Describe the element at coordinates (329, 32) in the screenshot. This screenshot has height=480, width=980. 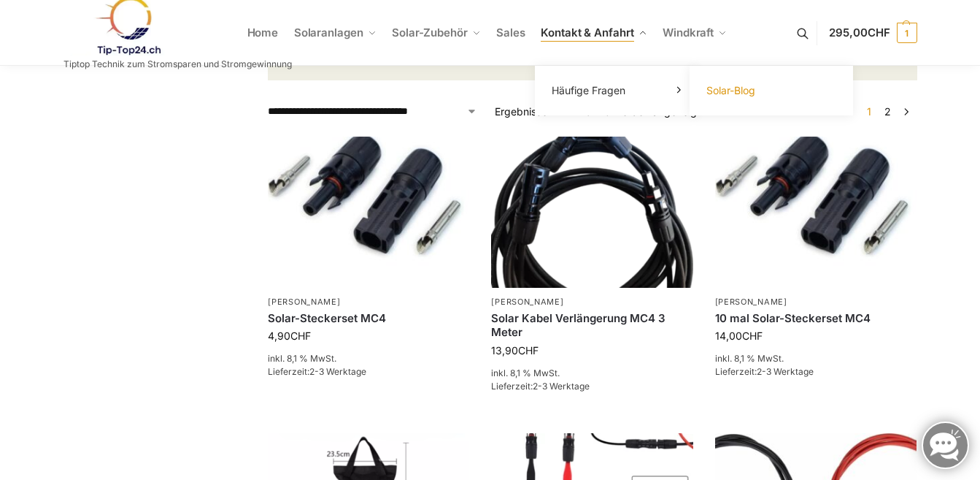
I see `span: Solaranlagen` at that location.